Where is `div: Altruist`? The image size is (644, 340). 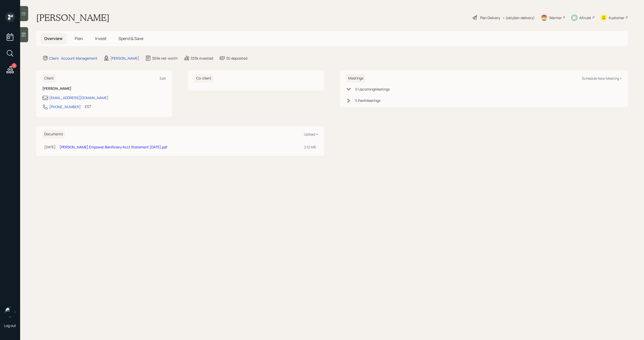 div: Altruist is located at coordinates (585, 17).